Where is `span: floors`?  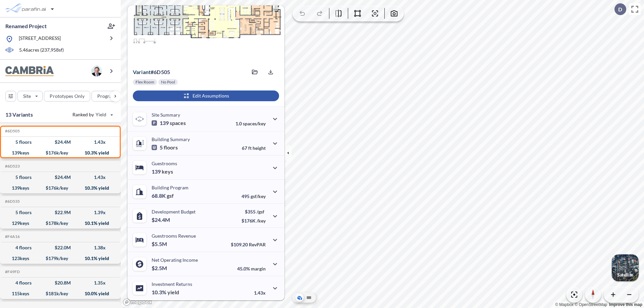 span: floors is located at coordinates (170, 148).